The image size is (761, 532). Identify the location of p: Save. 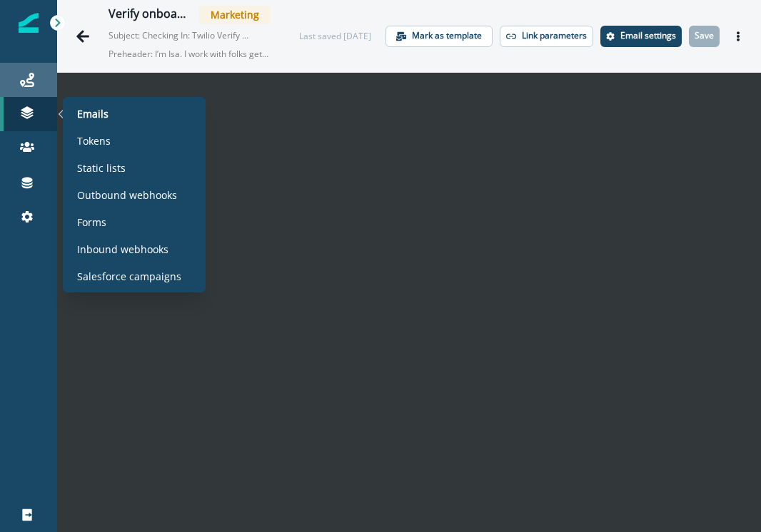
(704, 36).